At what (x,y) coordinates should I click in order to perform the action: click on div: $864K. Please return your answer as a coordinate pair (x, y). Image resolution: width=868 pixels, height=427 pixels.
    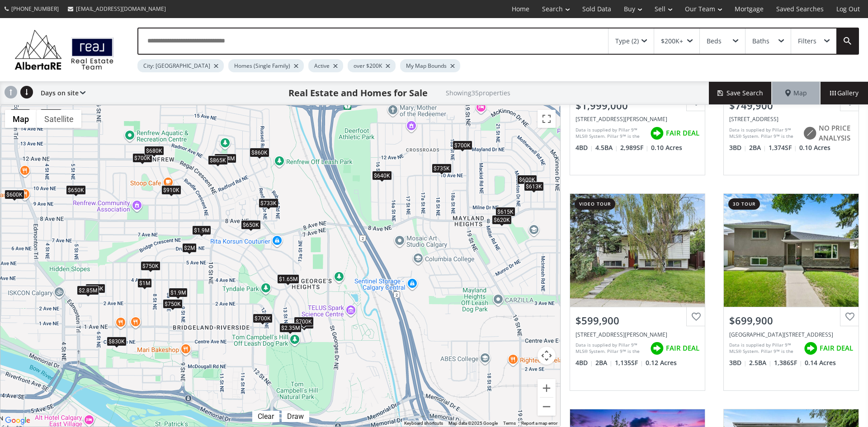
    Looking at the image, I should click on (70, 114).